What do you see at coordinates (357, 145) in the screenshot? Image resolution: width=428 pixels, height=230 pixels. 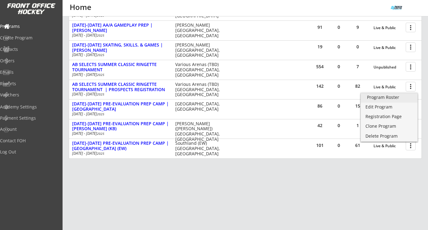 I see `div: 61` at bounding box center [357, 145].